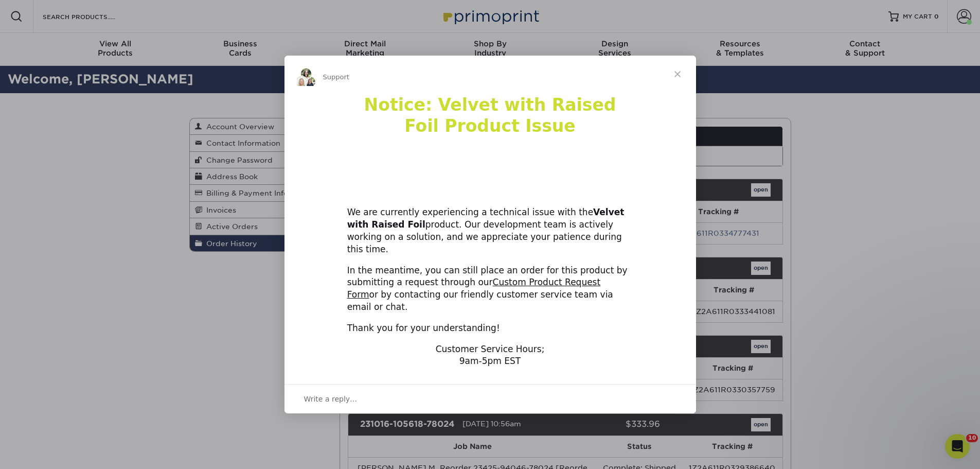 The width and height of the screenshot is (980, 469). I want to click on b: Notice: Velvet with Raised Foil Product Issue, so click(490, 115).